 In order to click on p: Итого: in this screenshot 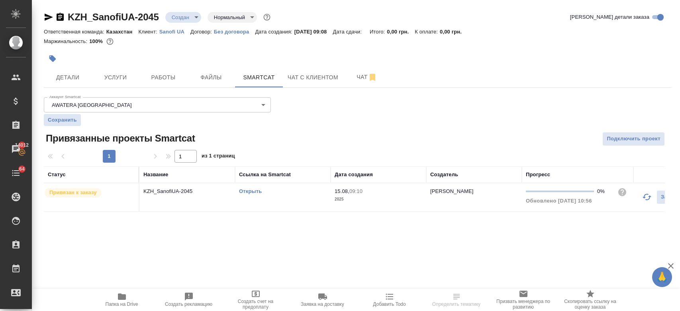, I will do `click(378, 31)`.